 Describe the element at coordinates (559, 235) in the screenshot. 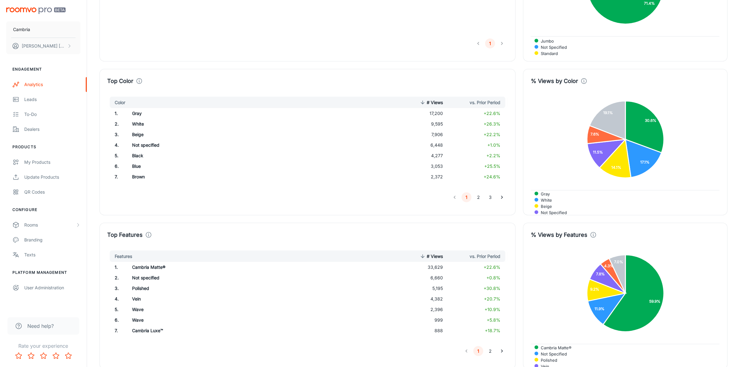

I see `h4: % Views by Features` at that location.